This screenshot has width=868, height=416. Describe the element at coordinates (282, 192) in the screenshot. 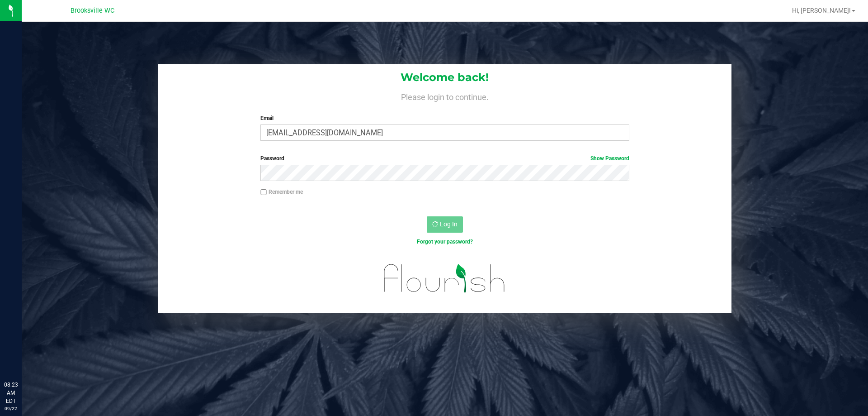

I see `label: Remember me` at that location.